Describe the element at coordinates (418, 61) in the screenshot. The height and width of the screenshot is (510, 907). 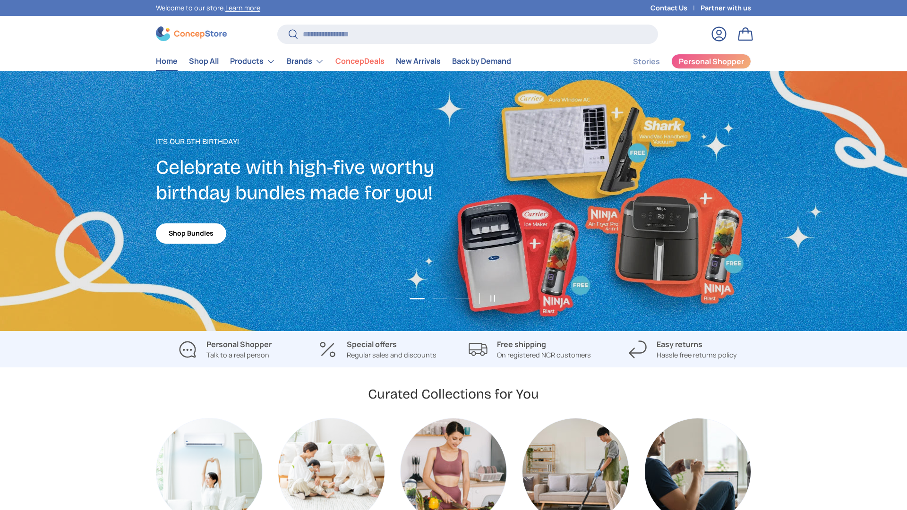
I see `a: New Arrivals` at that location.